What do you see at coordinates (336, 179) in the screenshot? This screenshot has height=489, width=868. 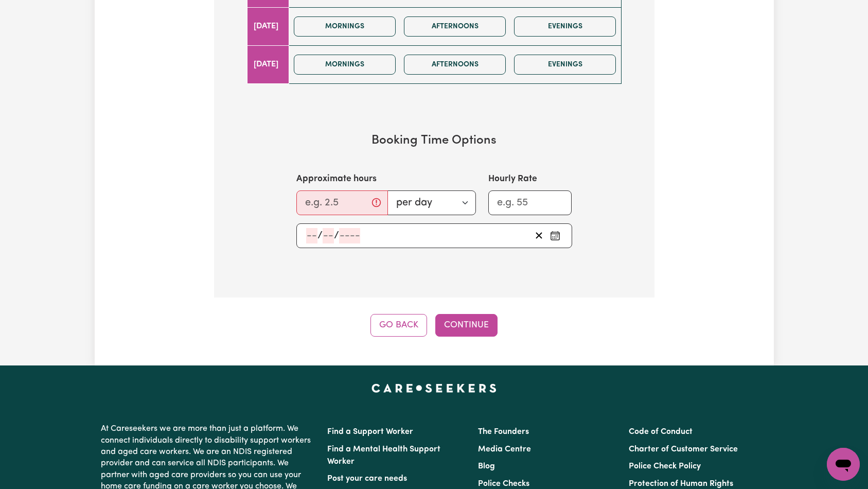 I see `label: Approximate hours` at bounding box center [336, 179].